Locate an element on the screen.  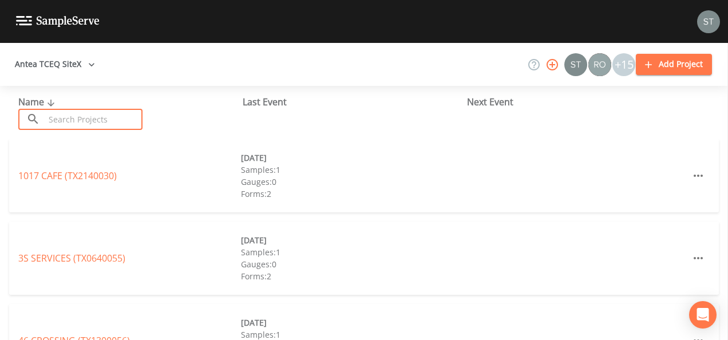
button: Add Project is located at coordinates (674, 64).